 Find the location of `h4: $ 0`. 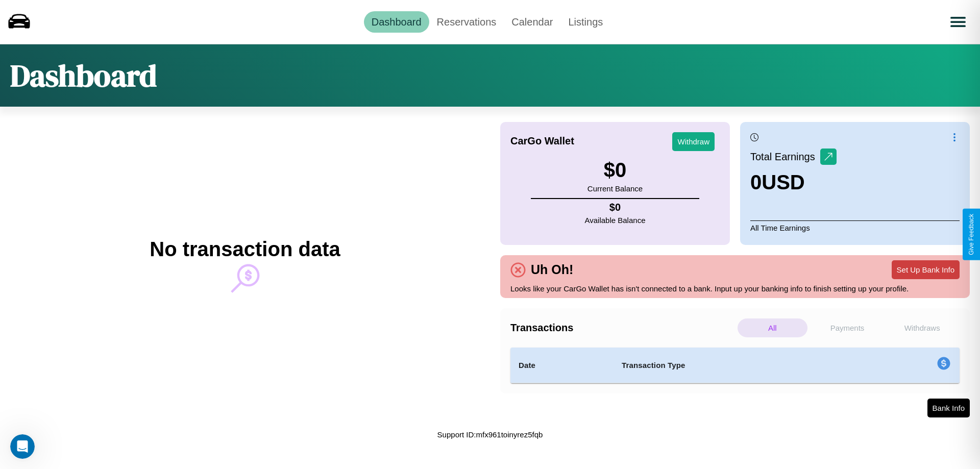

h4: $ 0 is located at coordinates (615, 207).